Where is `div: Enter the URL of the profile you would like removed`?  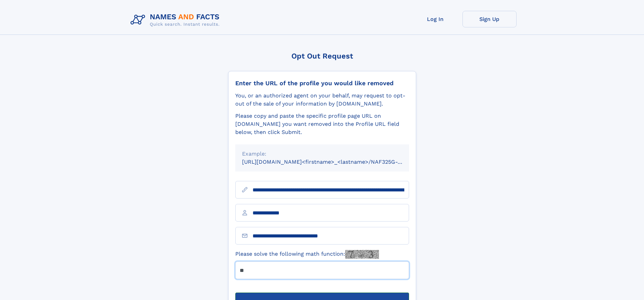
div: Enter the URL of the profile you would like removed is located at coordinates (322, 83).